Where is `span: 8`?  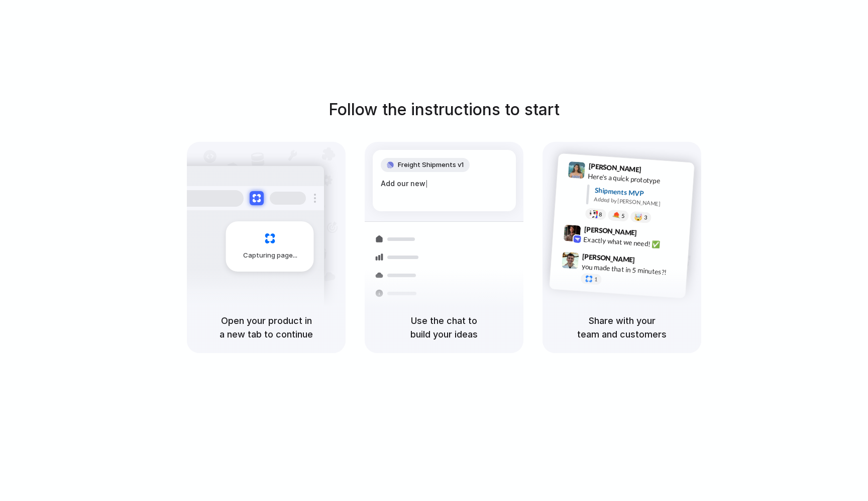
span: 8 is located at coordinates (600, 215).